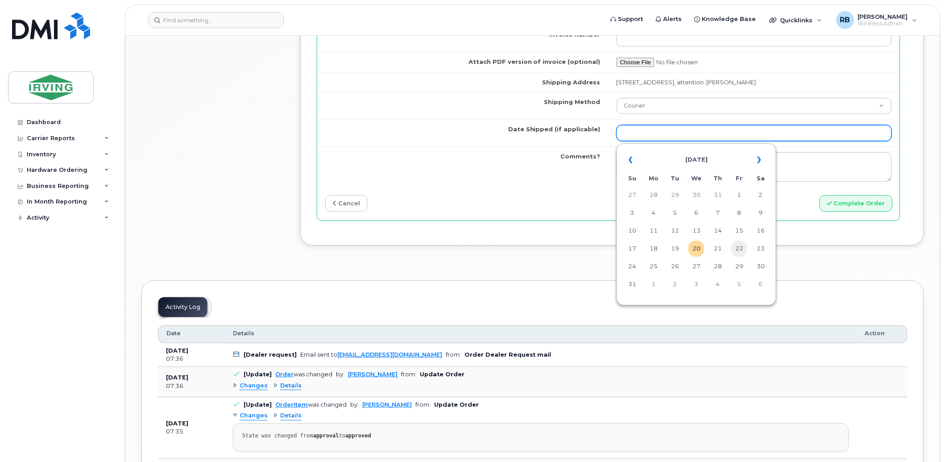 The height and width of the screenshot is (462, 945). I want to click on b: Order Dealer Request mail, so click(508, 354).